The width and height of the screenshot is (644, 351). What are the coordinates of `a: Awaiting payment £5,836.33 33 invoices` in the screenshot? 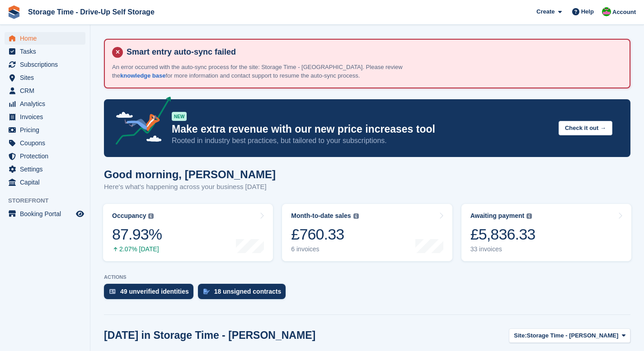 It's located at (546, 232).